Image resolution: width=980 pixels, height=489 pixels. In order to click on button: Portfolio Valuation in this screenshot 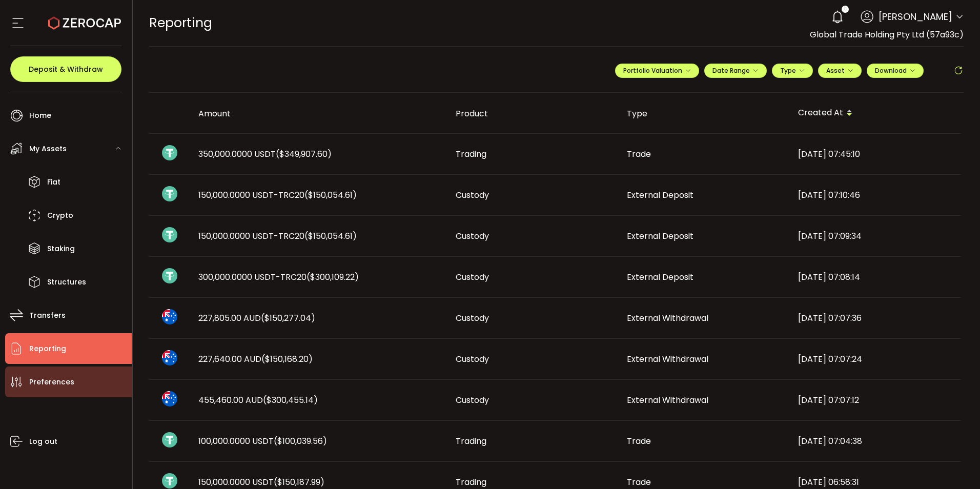, I will do `click(658, 71)`.